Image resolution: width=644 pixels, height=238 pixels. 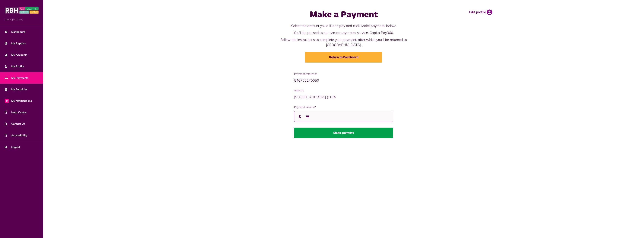 I want to click on h1: Make a Payment, so click(x=344, y=15).